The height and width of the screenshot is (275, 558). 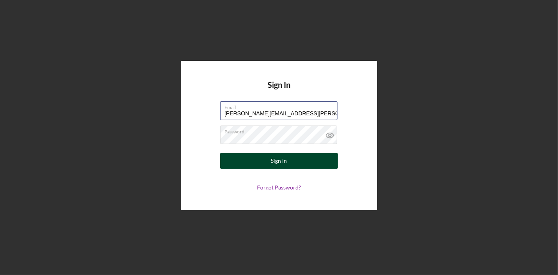 What do you see at coordinates (279, 91) in the screenshot?
I see `h4: Sign In` at bounding box center [279, 91].